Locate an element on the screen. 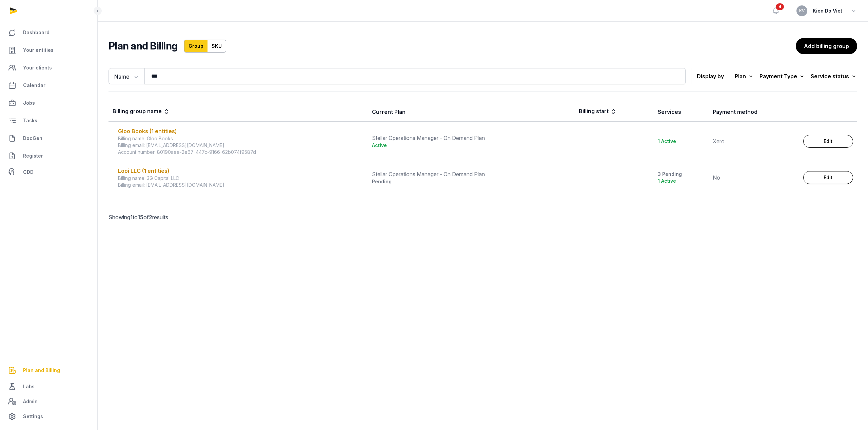 The width and height of the screenshot is (868, 430). a: Add billing group is located at coordinates (826, 46).